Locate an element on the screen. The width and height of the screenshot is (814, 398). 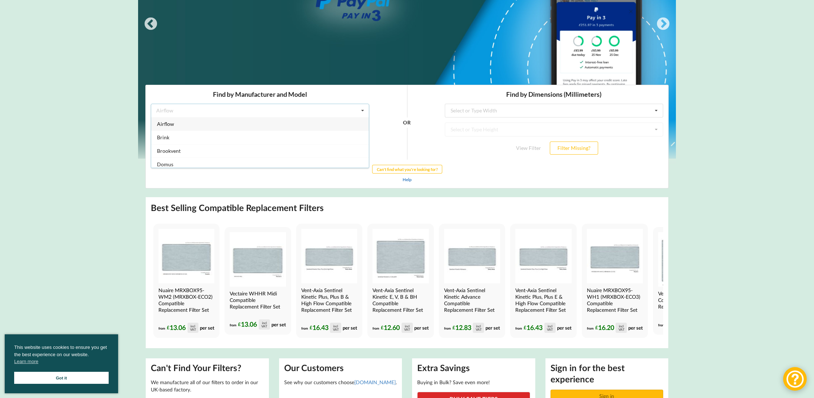
h4: Vent-Axia Sentinel Kinetic Plus, Plus B & High Flow Compatible Replacement Filter Set is located at coordinates (329, 300).